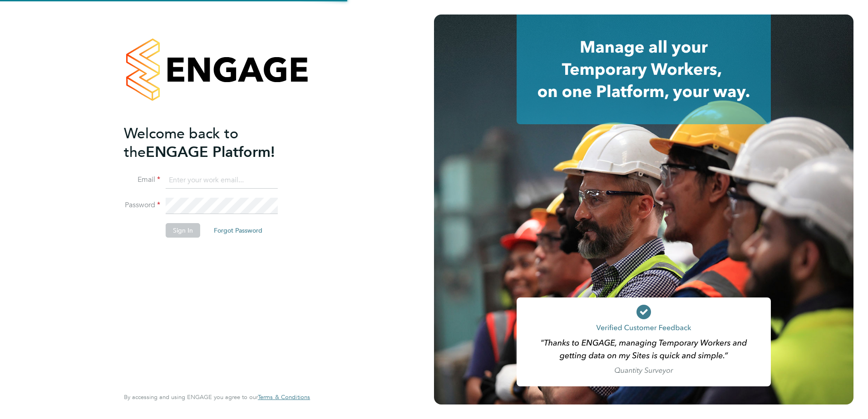 The image size is (868, 419). I want to click on h2: ENGAGE Platform!, so click(213, 143).